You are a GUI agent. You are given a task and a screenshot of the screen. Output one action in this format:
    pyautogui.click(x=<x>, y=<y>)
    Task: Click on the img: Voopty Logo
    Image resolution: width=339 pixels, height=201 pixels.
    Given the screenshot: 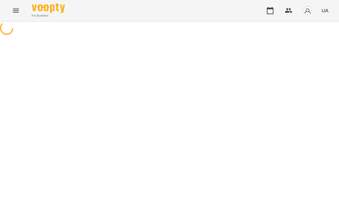 What is the action you would take?
    pyautogui.click(x=48, y=8)
    